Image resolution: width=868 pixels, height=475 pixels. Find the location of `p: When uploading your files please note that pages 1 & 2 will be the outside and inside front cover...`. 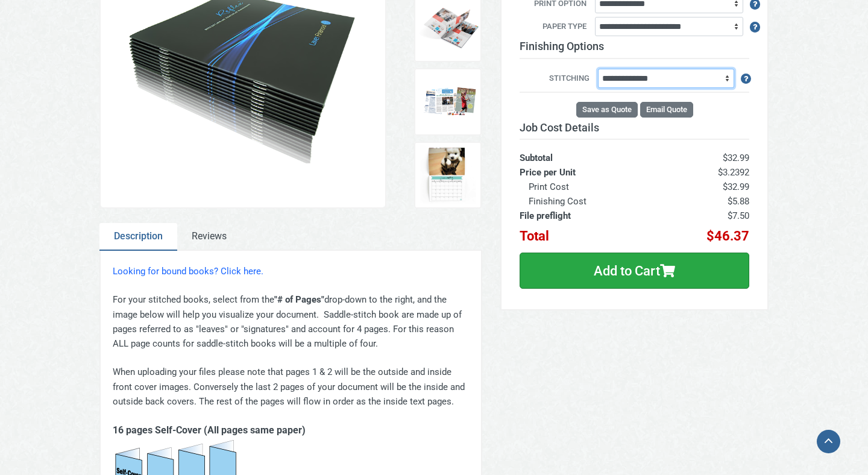

p: When uploading your files please note that pages 1 & 2 will be the outside and inside front cover... is located at coordinates (291, 386).